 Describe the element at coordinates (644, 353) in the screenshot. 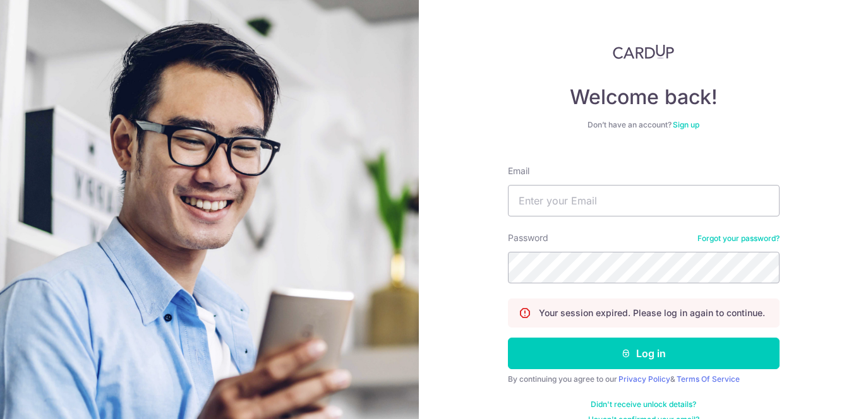

I see `button: Log in` at that location.